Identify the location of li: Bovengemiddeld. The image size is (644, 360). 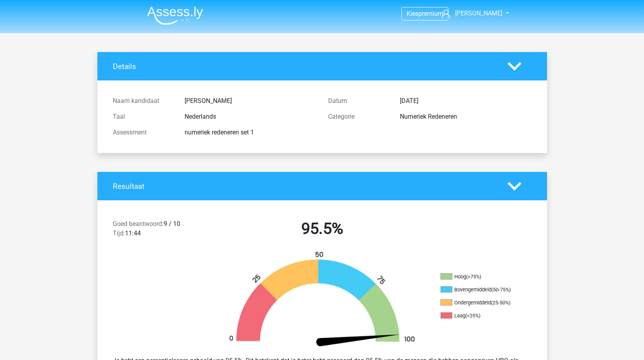
(480, 290).